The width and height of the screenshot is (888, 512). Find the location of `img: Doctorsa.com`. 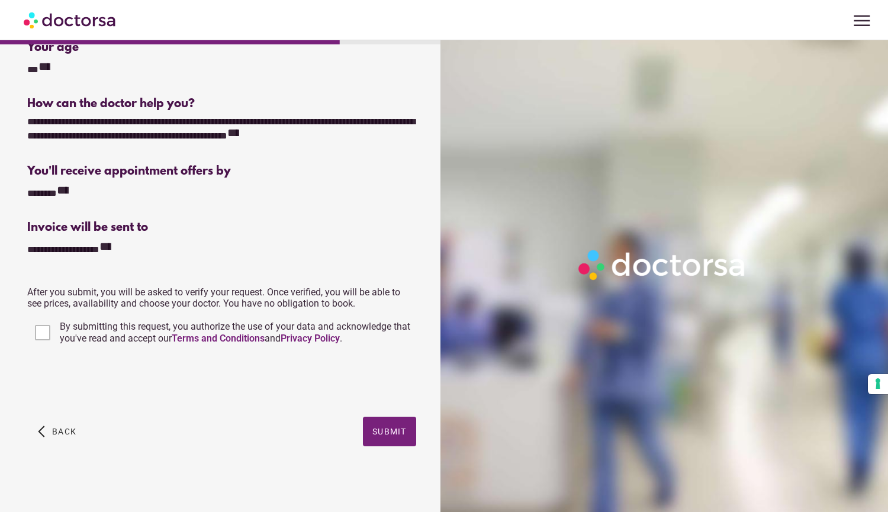

img: Doctorsa.com is located at coordinates (70, 20).